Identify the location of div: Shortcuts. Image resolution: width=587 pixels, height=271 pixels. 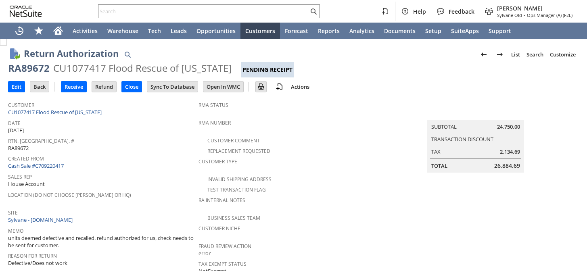
(39, 31).